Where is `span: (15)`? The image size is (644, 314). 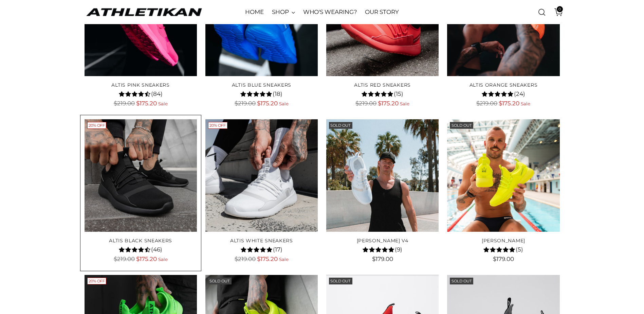
span: (15) is located at coordinates (399, 94).